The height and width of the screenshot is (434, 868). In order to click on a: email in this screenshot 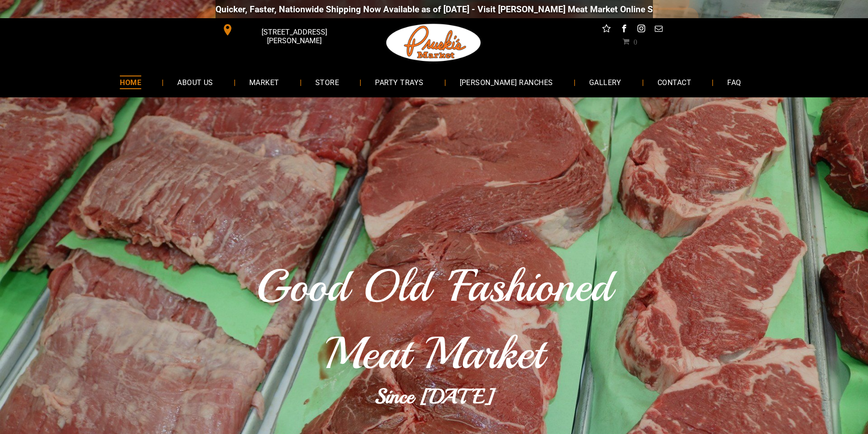, I will do `click(658, 30)`.